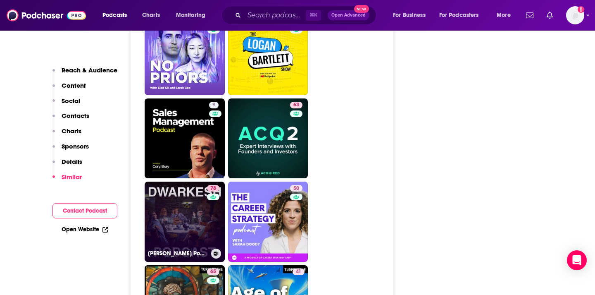 The image size is (595, 295). I want to click on a: Podchaser - Follow, Share and Rate Podcasts, so click(46, 15).